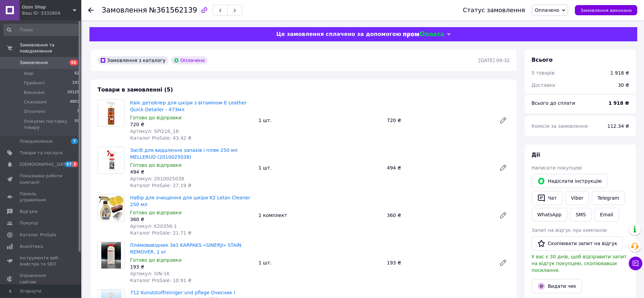 The height and width of the screenshot is (298, 644). What do you see at coordinates (161, 138) in the screenshot?
I see `span: Каталог ProSale: 43.42 ₴` at bounding box center [161, 138].